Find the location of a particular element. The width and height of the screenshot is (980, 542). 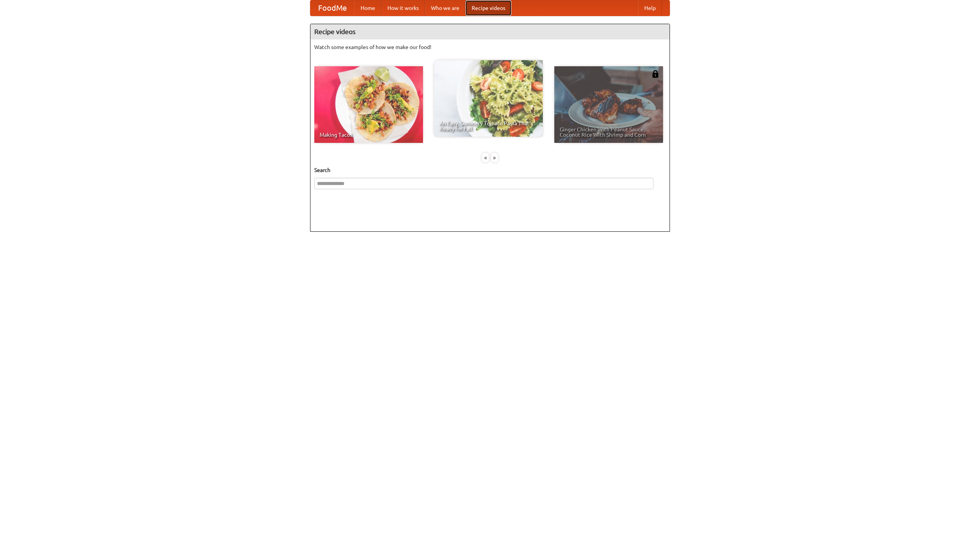

a: How it works is located at coordinates (403, 8).